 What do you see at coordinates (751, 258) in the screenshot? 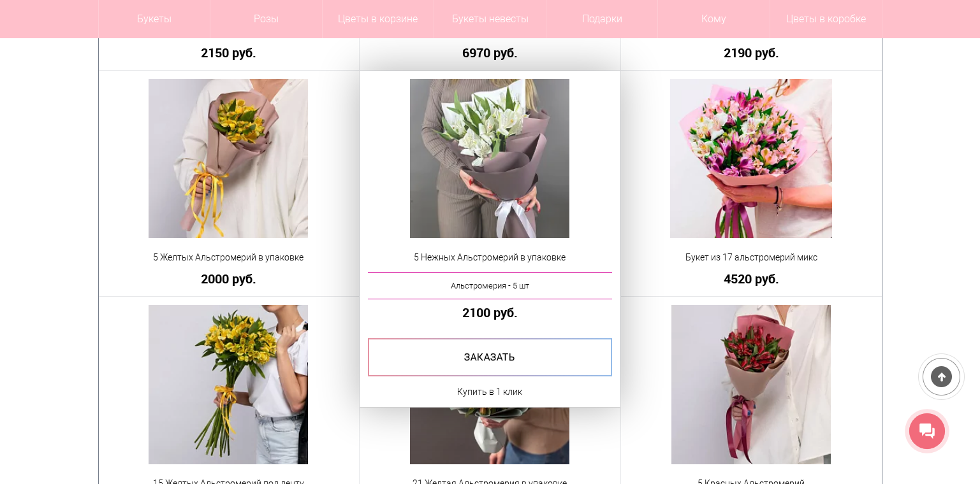
I see `a: Букет из 17 альстромерий микс` at bounding box center [751, 258].